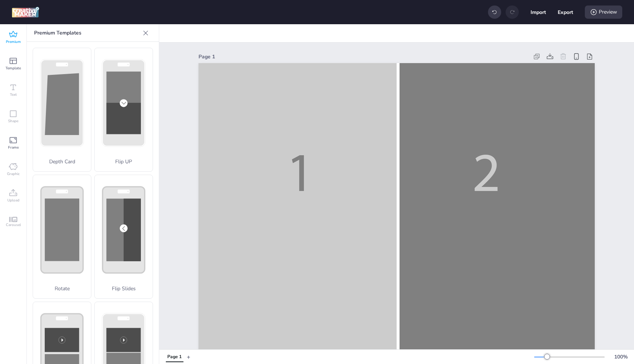  Describe the element at coordinates (13, 95) in the screenshot. I see `span: Text` at that location.